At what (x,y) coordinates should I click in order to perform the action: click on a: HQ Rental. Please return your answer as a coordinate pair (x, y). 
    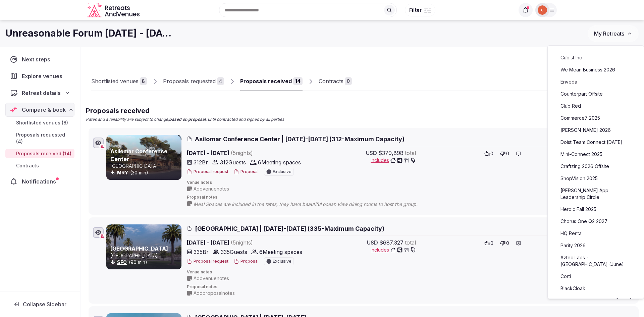
    Looking at the image, I should click on (596, 234).